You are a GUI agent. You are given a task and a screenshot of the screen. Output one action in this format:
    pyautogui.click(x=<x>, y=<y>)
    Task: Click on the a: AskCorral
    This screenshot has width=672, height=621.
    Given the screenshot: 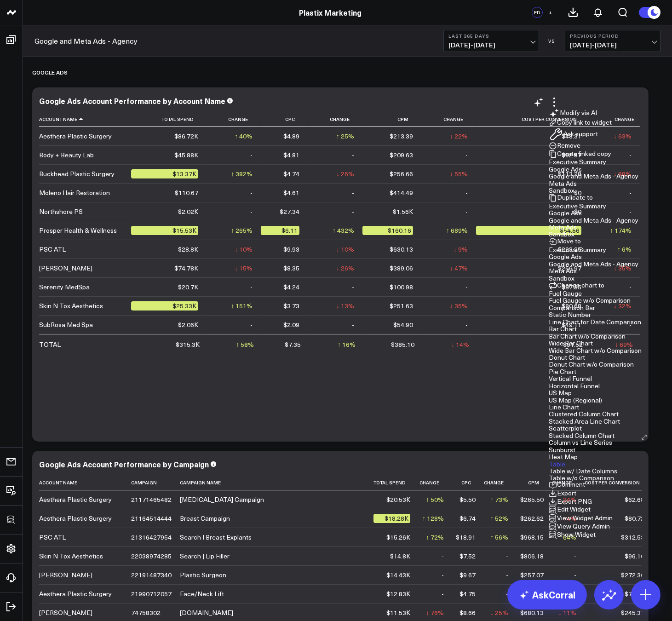 What is the action you would take?
    pyautogui.click(x=547, y=595)
    